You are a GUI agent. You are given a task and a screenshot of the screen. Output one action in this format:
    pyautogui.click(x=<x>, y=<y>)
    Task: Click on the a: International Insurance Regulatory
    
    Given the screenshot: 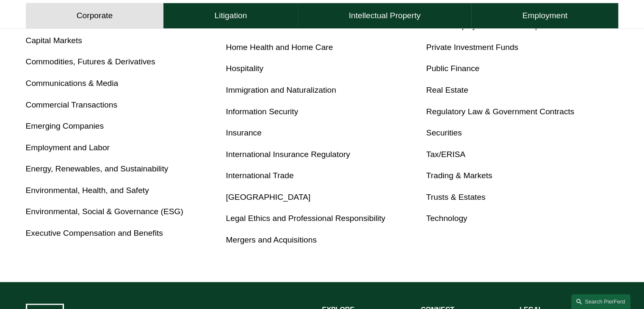 What is the action you would take?
    pyautogui.click(x=288, y=154)
    